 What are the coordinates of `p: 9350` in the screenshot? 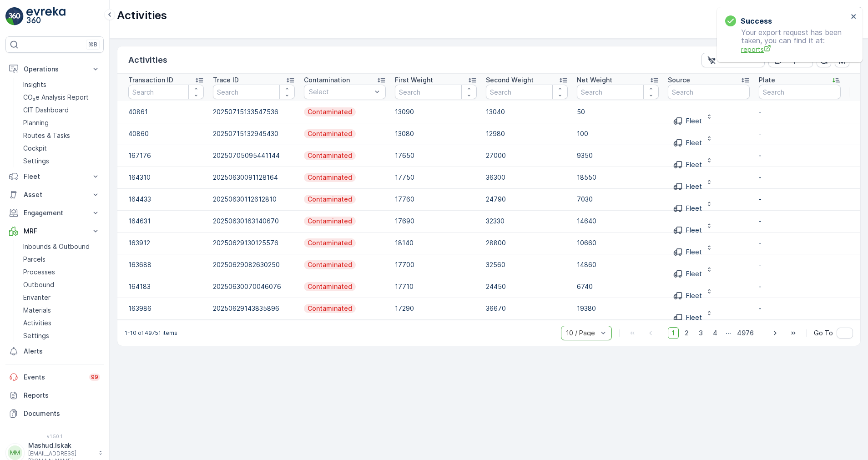 It's located at (618, 155).